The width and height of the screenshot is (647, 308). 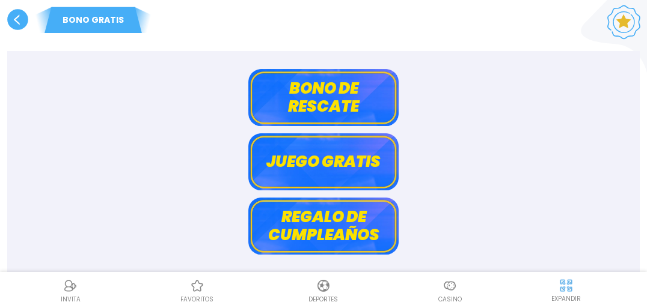 I want to click on a: ReferralReferralINVITA, so click(x=70, y=290).